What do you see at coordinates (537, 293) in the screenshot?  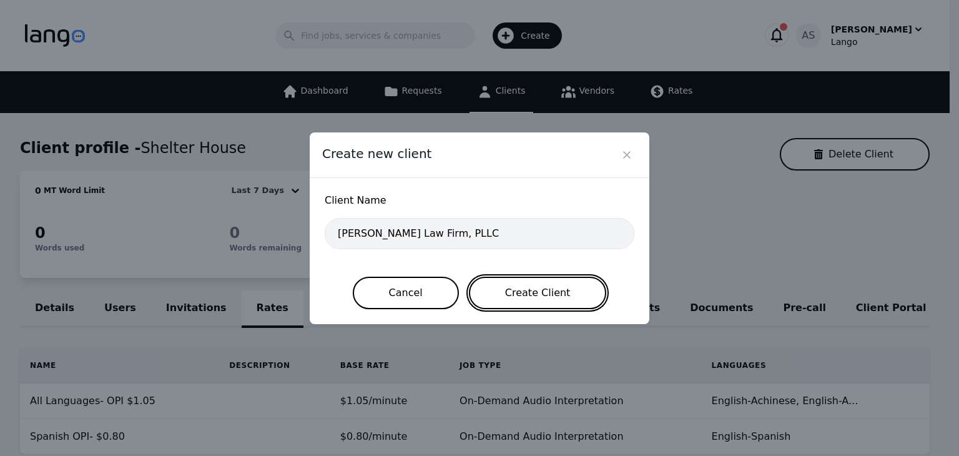 I see `button: Create Client` at bounding box center [537, 293].